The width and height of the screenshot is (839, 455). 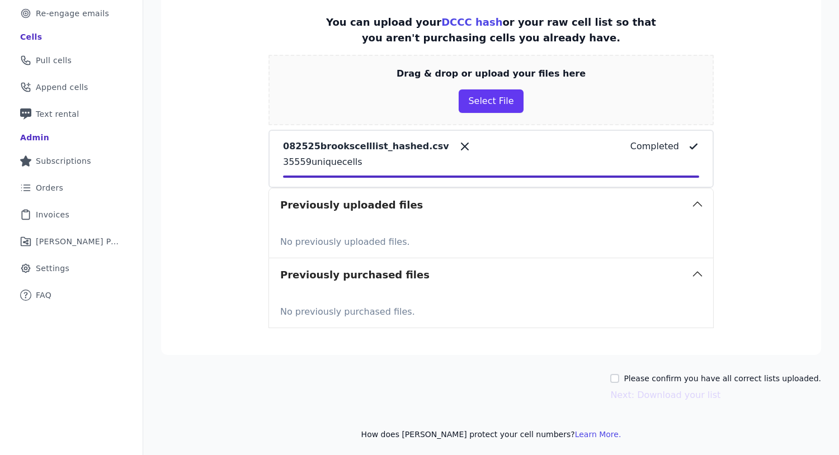 What do you see at coordinates (491, 30) in the screenshot?
I see `p: You can upload your or your raw cell list so that you aren't purchasing cells you already have.` at bounding box center [491, 30].